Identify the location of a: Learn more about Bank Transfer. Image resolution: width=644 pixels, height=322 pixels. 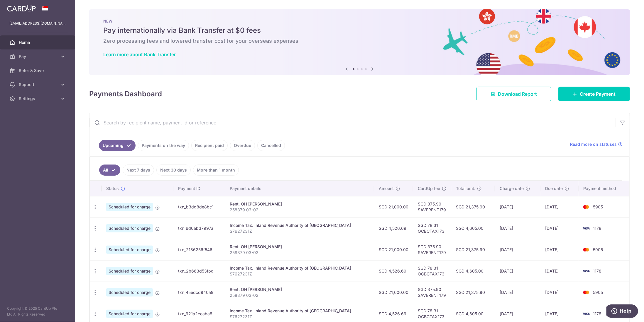
(140, 55).